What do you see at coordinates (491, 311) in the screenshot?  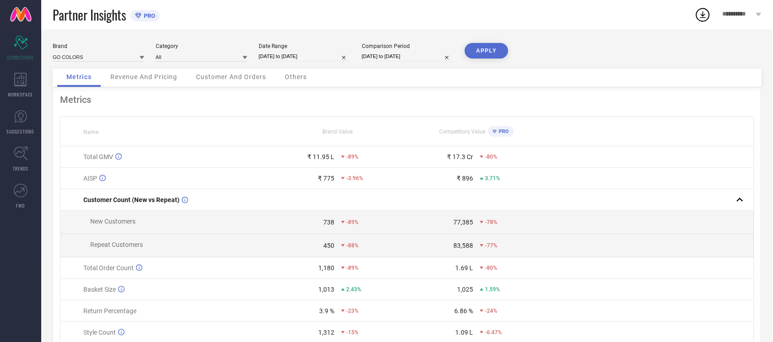 I see `span: -24%` at bounding box center [491, 311].